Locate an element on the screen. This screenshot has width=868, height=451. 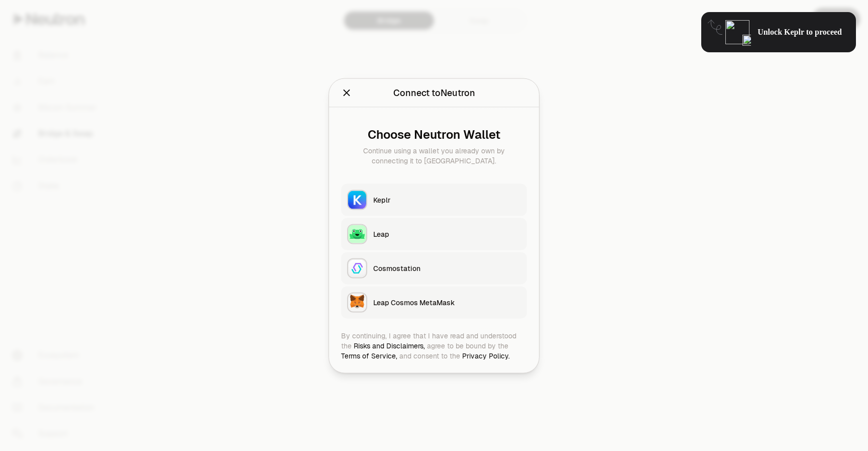
div: Keplr is located at coordinates (447, 199).